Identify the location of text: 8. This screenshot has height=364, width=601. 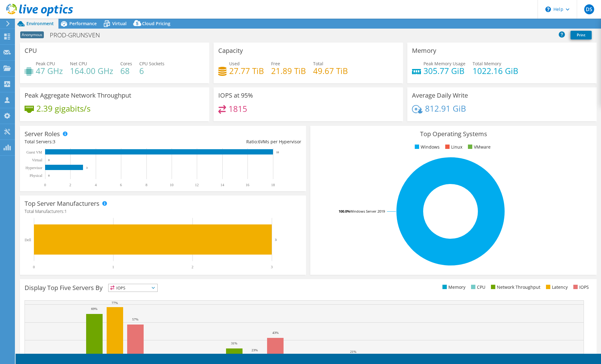
(146, 185).